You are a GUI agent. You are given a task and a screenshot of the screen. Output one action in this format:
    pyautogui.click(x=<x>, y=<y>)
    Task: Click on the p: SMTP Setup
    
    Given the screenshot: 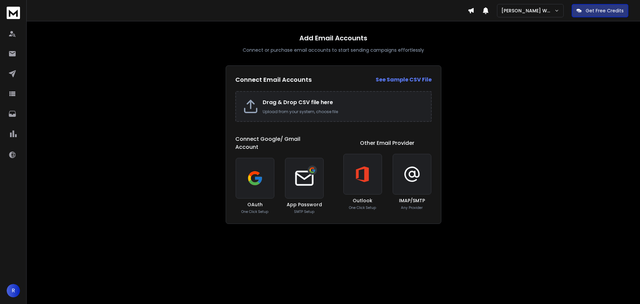 What is the action you would take?
    pyautogui.click(x=304, y=211)
    